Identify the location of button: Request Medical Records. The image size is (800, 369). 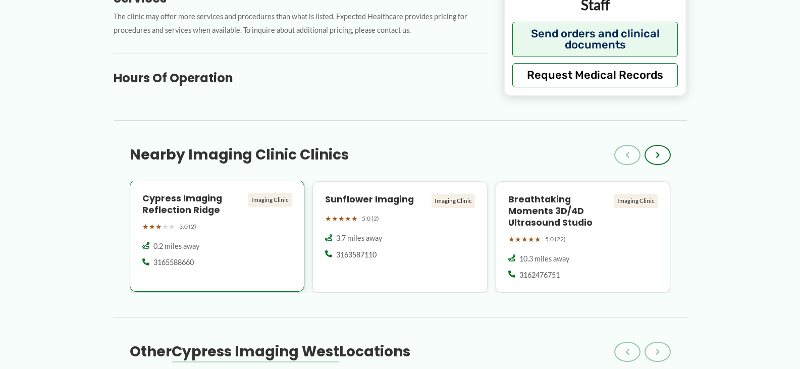
(595, 75).